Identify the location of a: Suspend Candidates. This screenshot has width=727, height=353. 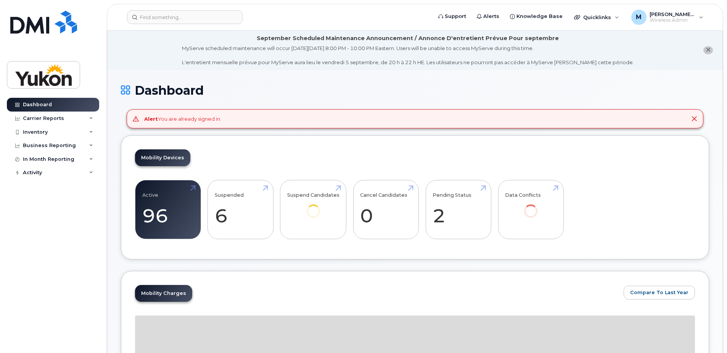
(313, 206).